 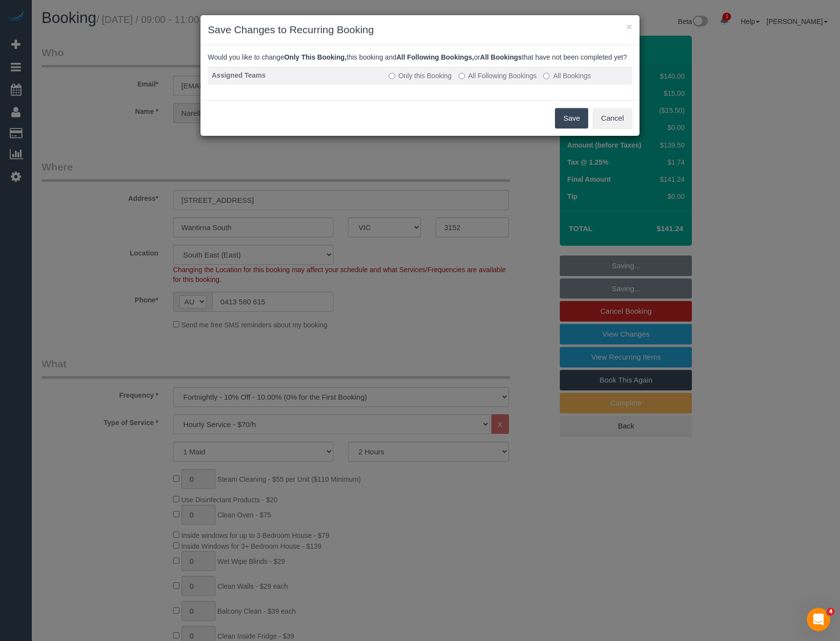 What do you see at coordinates (420, 76) in the screenshot?
I see `label: All other bookings in the series will remain the same.` at bounding box center [420, 76].